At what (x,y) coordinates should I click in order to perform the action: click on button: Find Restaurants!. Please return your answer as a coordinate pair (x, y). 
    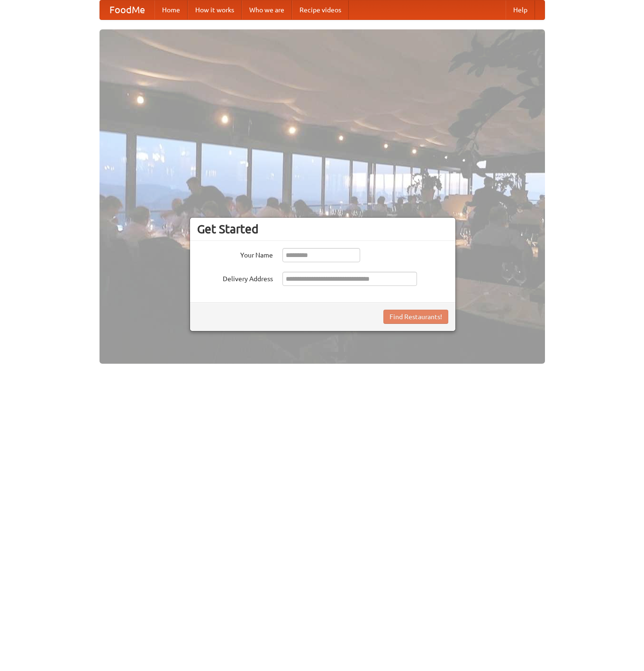
    Looking at the image, I should click on (416, 317).